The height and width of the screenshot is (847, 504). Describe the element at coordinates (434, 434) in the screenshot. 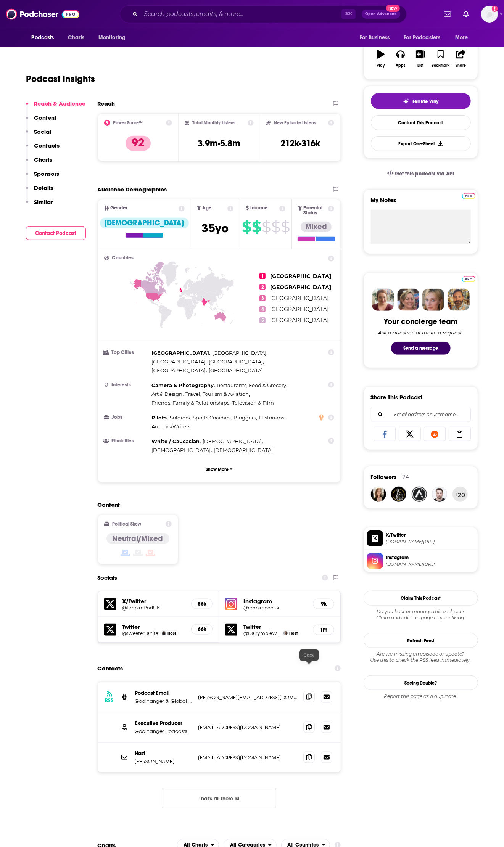

I see `a: Share on Reddit` at that location.